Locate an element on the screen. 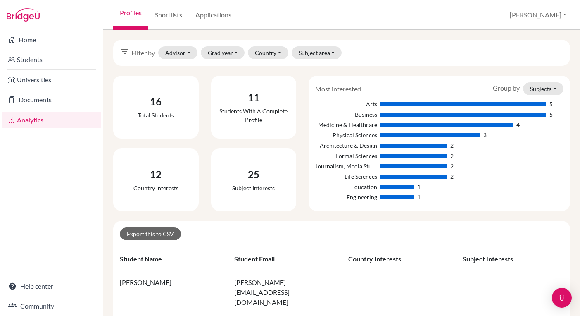 This screenshot has width=580, height=316. i: filter_list is located at coordinates (125, 52).